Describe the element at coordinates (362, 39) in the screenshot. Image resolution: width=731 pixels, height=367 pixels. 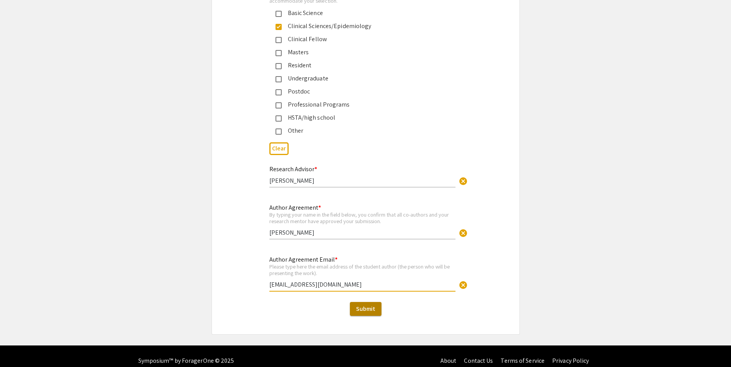
I see `div: Clinical Fellow` at that location.